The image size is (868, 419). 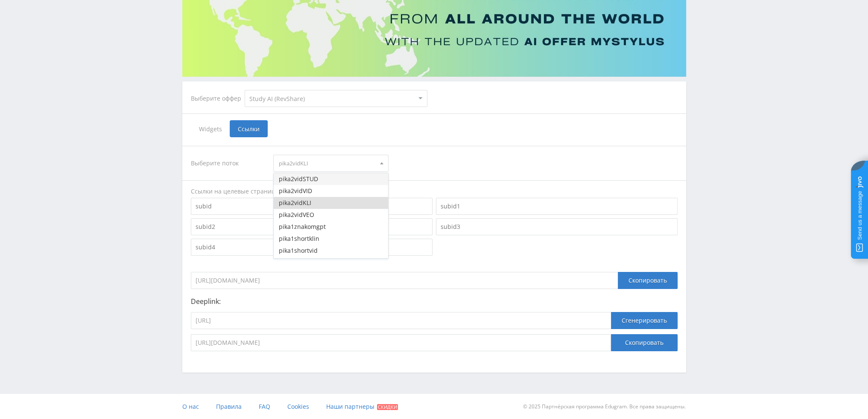 What do you see at coordinates (557, 227) in the screenshot?
I see `input: subid3` at bounding box center [557, 227].